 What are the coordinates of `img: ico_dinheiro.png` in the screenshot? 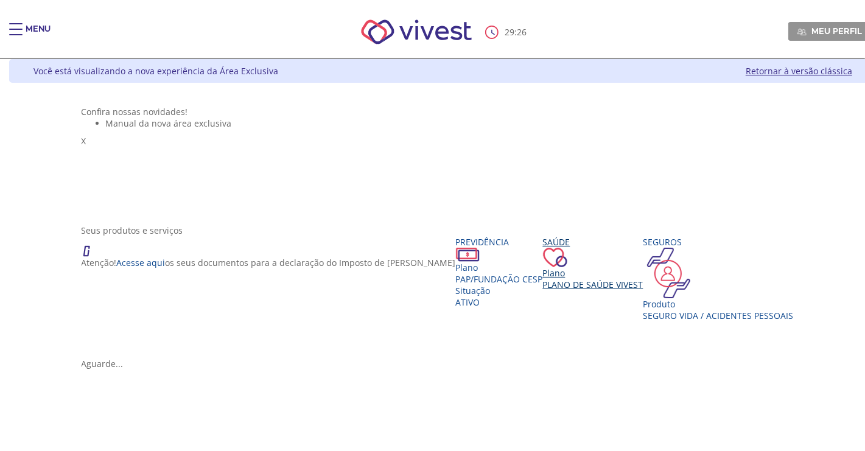 It's located at (468, 254).